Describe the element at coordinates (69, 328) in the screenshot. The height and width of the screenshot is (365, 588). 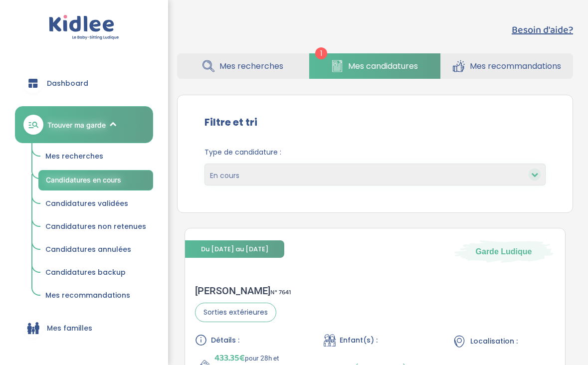
I see `span: Mes familles` at that location.